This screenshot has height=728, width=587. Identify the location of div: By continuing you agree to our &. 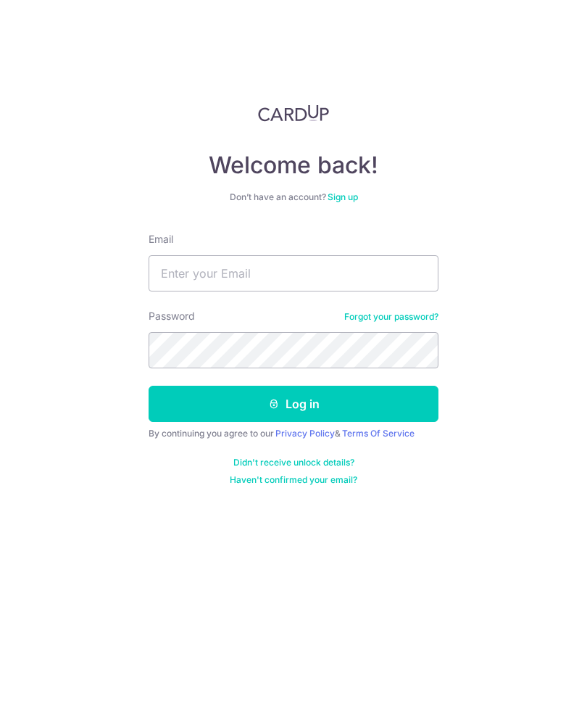
(294, 433).